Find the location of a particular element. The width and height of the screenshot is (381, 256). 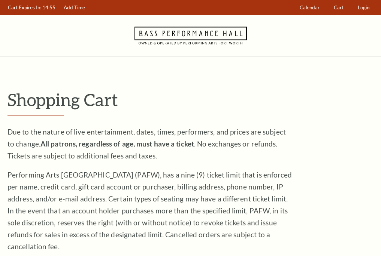

span: 14:55 is located at coordinates (49, 7).